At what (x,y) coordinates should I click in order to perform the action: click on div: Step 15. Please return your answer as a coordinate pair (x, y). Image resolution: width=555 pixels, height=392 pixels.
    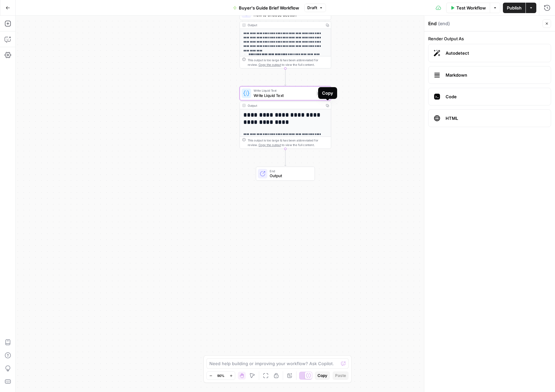
    Looking at the image, I should click on (322, 93).